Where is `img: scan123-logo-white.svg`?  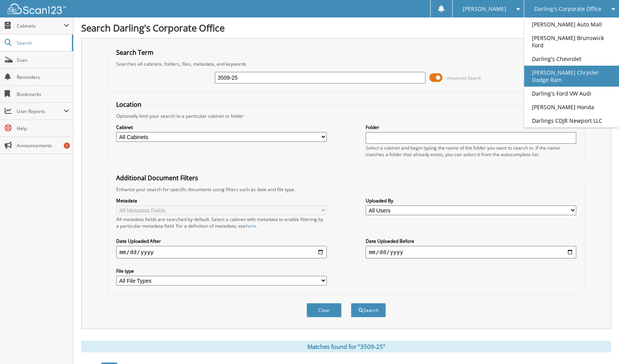
img: scan123-logo-white.svg is located at coordinates (37, 8).